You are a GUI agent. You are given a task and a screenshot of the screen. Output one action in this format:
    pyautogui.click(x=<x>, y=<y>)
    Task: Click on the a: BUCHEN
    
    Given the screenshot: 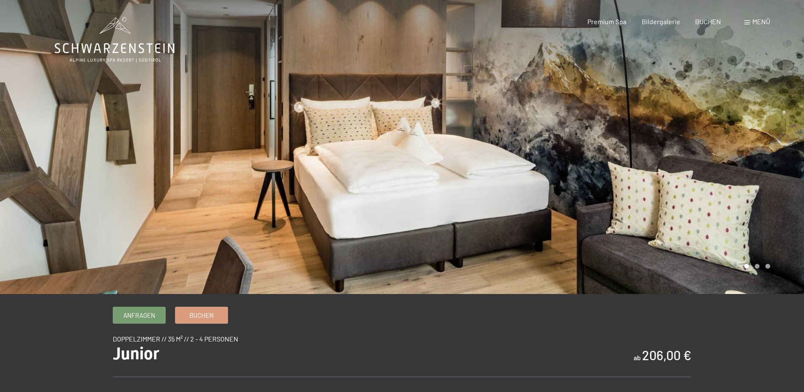 What is the action you would take?
    pyautogui.click(x=708, y=21)
    